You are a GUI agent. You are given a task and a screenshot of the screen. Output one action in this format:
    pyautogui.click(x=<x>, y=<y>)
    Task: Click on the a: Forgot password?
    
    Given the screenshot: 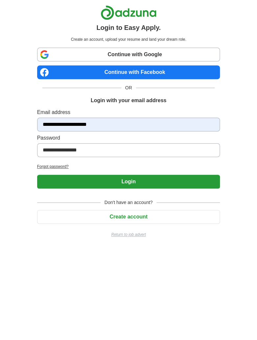 What is the action you would take?
    pyautogui.click(x=128, y=167)
    